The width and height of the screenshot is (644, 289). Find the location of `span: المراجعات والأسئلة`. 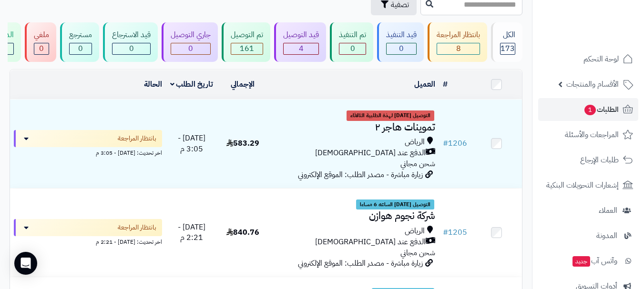

span: المراجعات والأسئلة is located at coordinates (591, 135).